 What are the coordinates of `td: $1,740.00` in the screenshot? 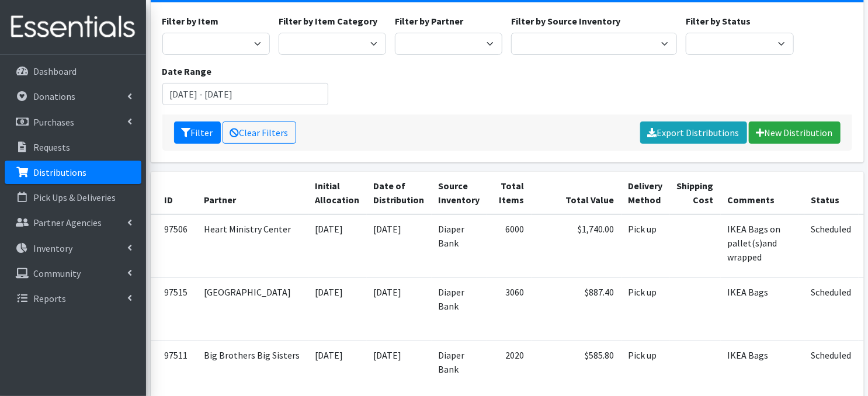 It's located at (577, 246).